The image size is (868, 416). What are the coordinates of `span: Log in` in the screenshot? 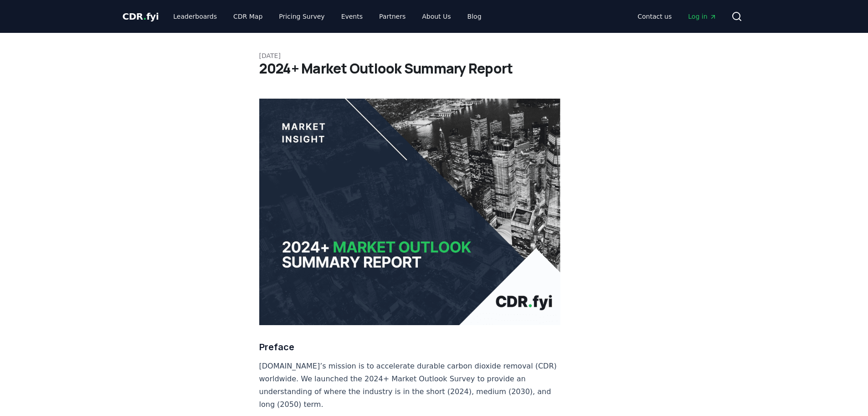 It's located at (702, 16).